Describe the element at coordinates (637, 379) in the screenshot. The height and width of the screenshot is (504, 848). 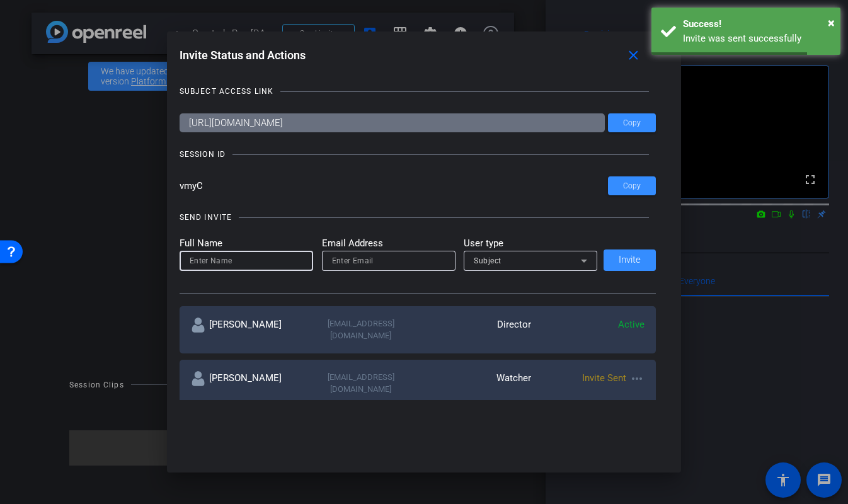
I see `mat-icon: more_horiz` at that location.